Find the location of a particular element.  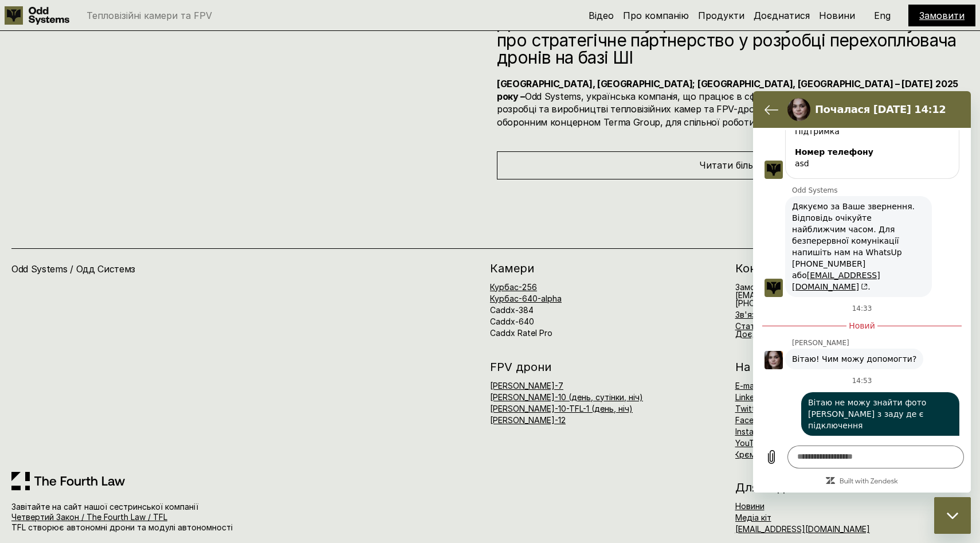

a: Продукти is located at coordinates (721, 15).